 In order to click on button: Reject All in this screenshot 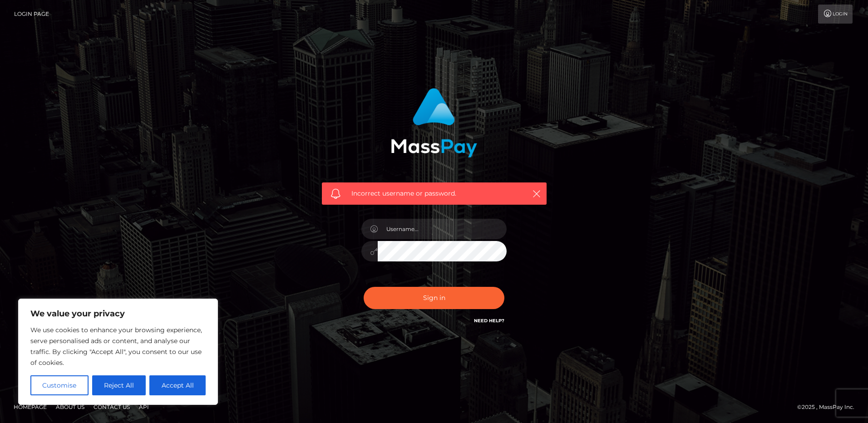, I will do `click(119, 386)`.